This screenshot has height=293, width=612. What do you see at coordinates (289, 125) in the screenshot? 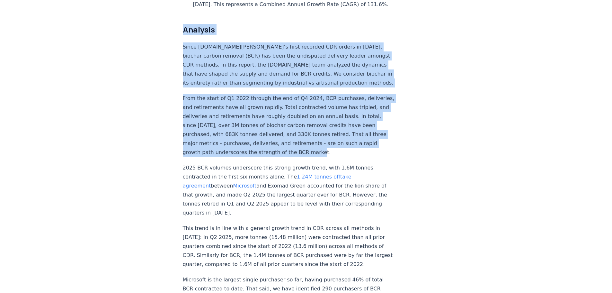
I see `p: From the start of Q1 2022 through the end of Q4 2024, BCR purchases, deliveries, and retirements ...` at bounding box center [289, 125].